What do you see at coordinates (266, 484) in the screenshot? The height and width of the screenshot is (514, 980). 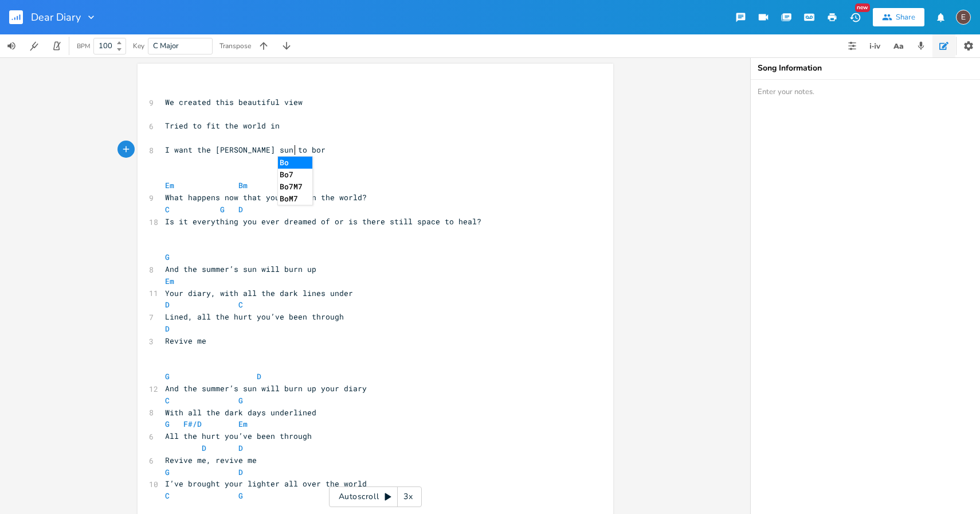 I see `span: I’ve brought your lighter all over the world` at bounding box center [266, 484].